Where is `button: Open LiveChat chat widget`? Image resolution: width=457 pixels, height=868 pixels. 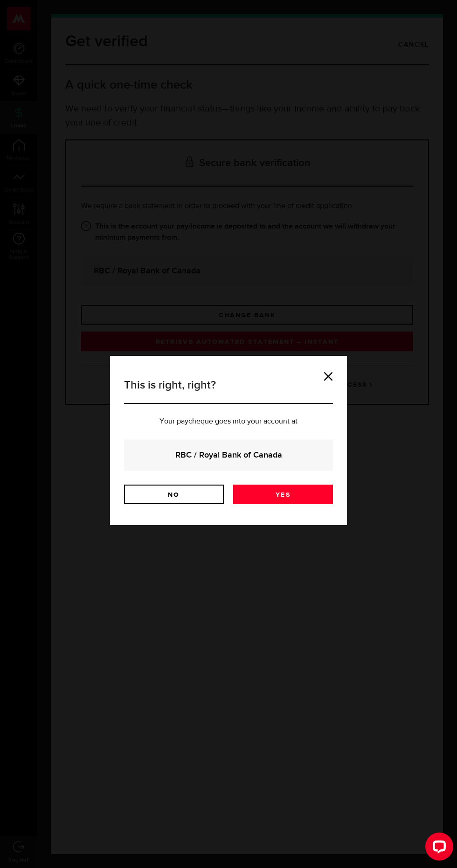
button: Open LiveChat chat widget is located at coordinates (21, 17).